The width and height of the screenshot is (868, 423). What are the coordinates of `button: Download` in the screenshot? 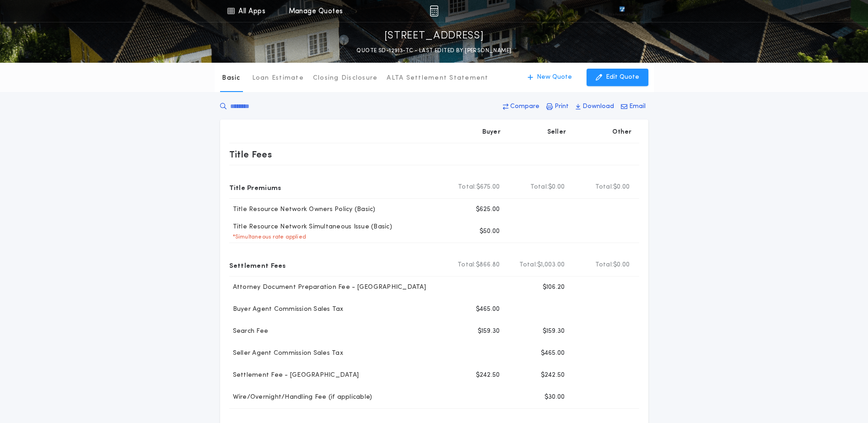 It's located at (595, 106).